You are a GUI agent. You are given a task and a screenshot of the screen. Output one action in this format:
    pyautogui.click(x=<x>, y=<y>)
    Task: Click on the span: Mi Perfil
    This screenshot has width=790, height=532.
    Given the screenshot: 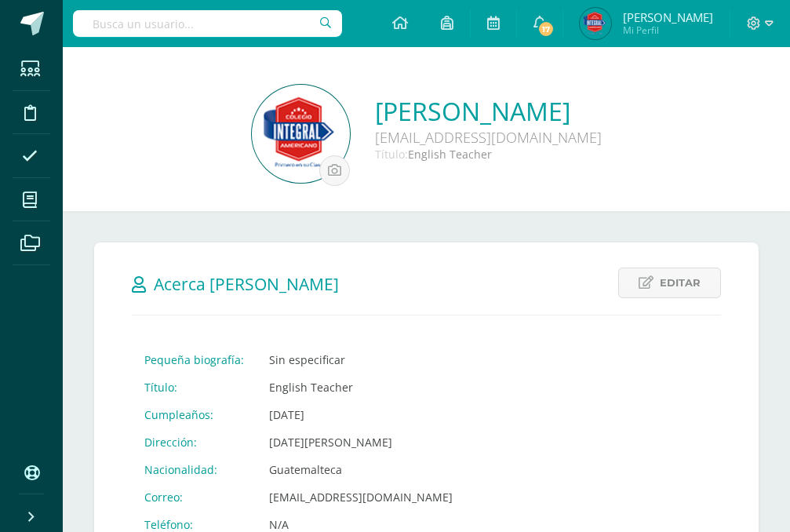 What is the action you would take?
    pyautogui.click(x=667, y=30)
    